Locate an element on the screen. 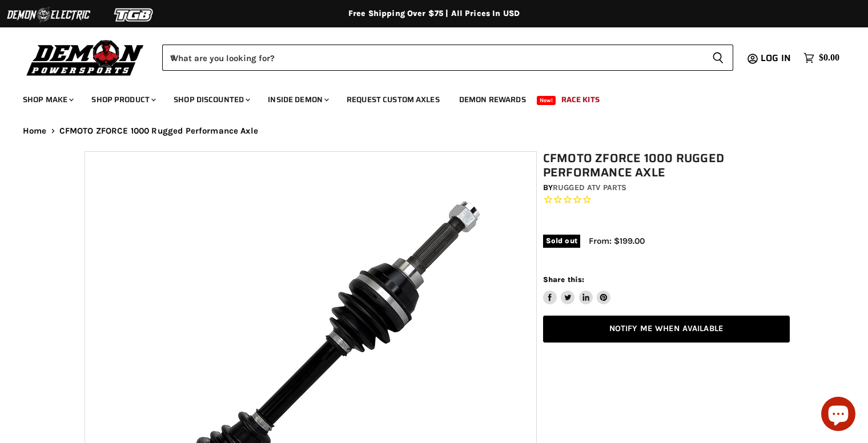 Image resolution: width=868 pixels, height=443 pixels. h1: CFMOTO ZFORCE 1000 Rugged Performance Axle is located at coordinates (666, 166).